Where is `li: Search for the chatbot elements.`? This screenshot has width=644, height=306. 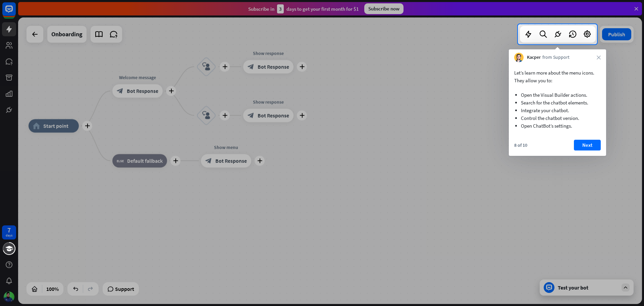 li: Search for the chatbot elements. is located at coordinates (557, 102).